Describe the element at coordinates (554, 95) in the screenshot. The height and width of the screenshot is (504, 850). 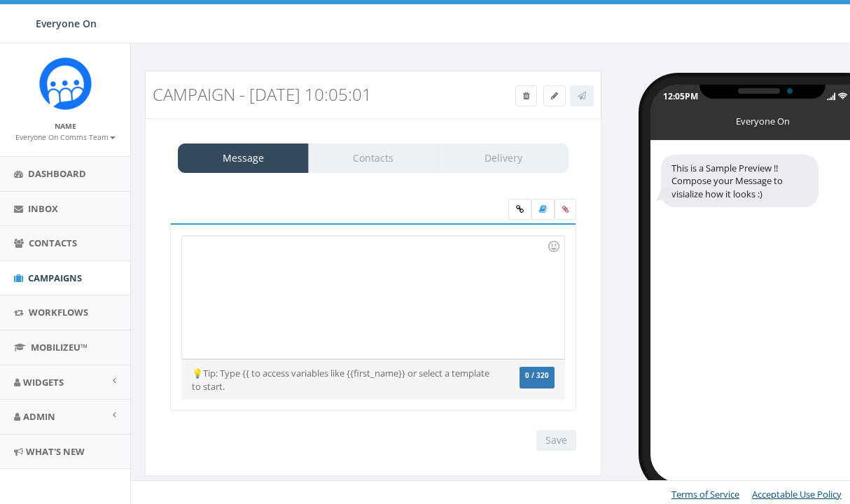
I see `span: Edit Campaign` at that location.